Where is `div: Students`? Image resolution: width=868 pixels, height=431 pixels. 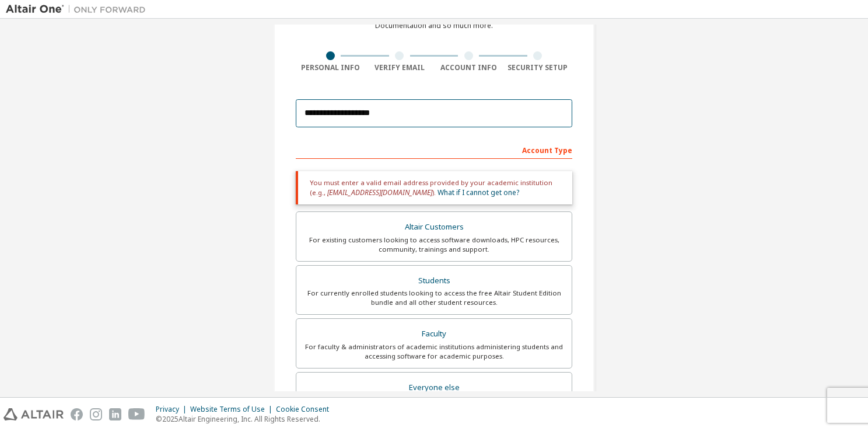
div: Students is located at coordinates (434, 281).